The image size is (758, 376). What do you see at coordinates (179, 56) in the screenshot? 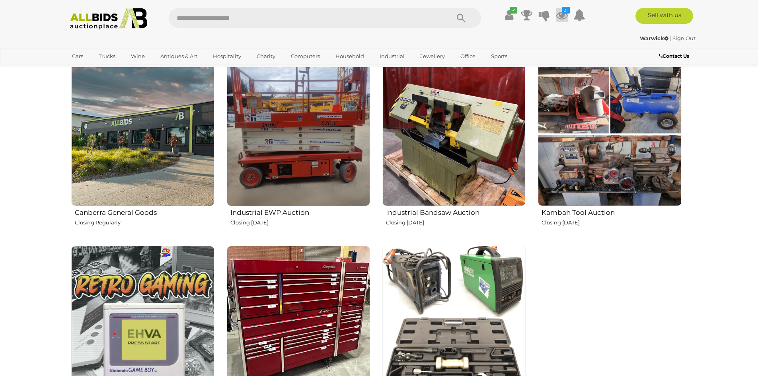
I see `a: Antiques & Art` at bounding box center [179, 56].